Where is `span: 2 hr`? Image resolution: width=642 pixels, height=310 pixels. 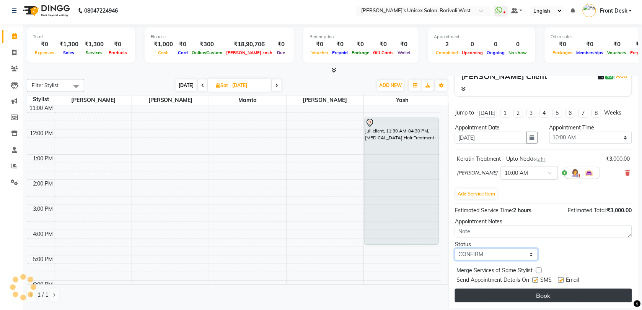 span: 2 hr is located at coordinates (541, 159).